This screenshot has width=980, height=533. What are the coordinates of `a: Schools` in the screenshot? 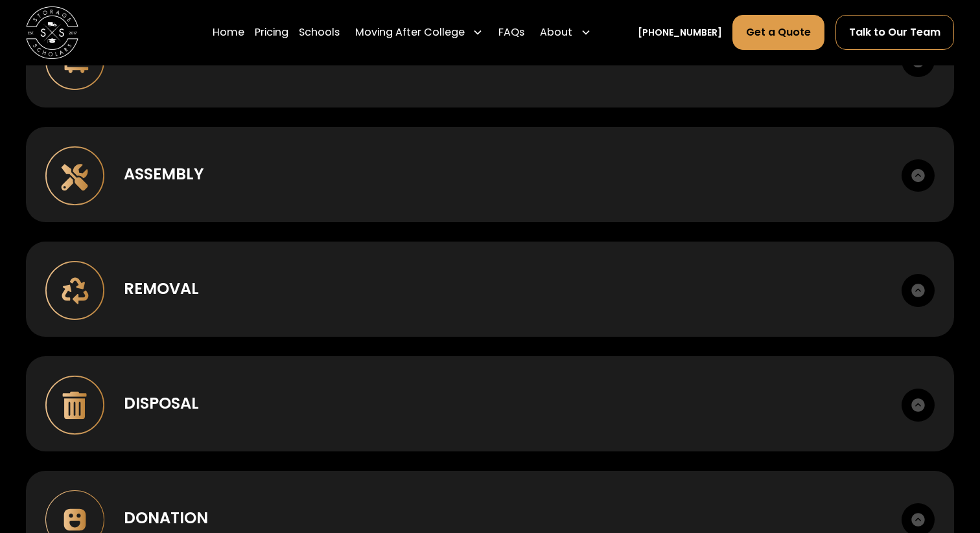 It's located at (318, 33).